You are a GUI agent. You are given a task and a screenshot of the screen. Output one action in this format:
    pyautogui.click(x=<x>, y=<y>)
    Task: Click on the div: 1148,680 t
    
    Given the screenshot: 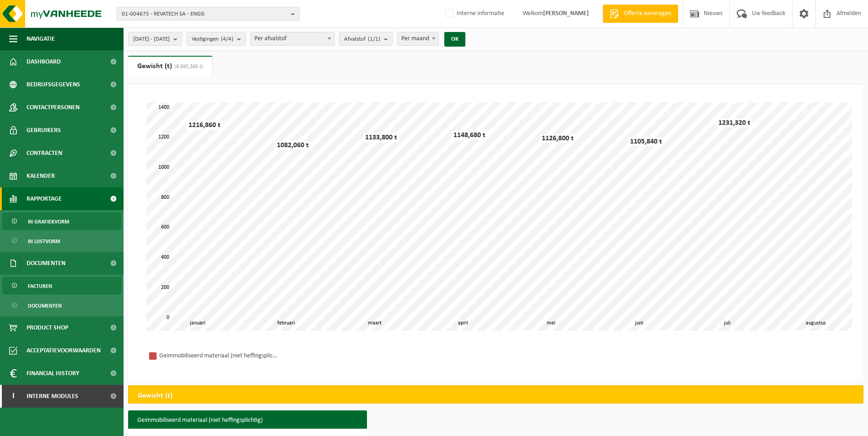 What is the action you would take?
    pyautogui.click(x=470, y=135)
    